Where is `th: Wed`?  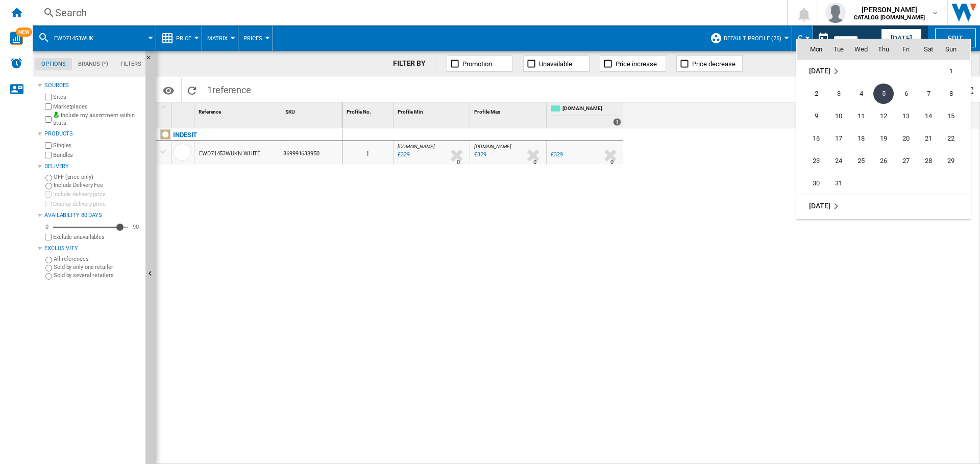 th: Wed is located at coordinates (860, 49).